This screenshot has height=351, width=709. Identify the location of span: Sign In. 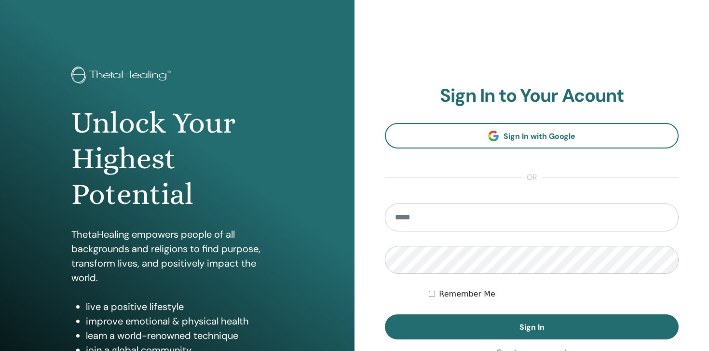
(532, 327).